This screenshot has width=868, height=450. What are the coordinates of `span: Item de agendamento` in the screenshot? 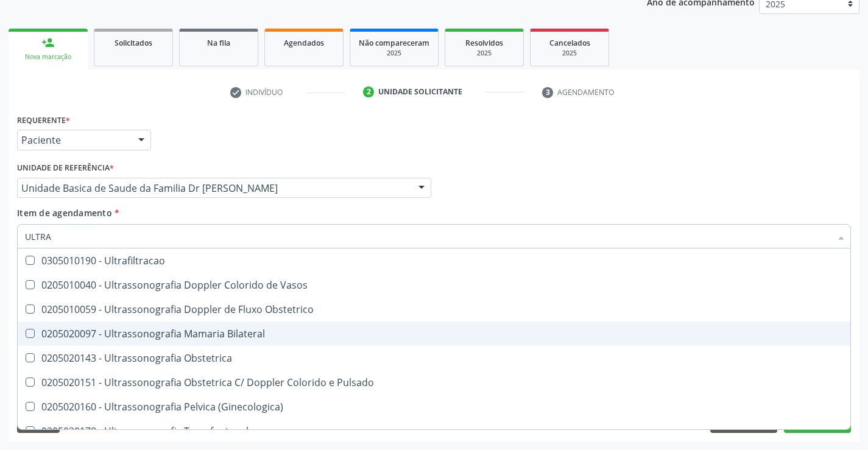 It's located at (65, 213).